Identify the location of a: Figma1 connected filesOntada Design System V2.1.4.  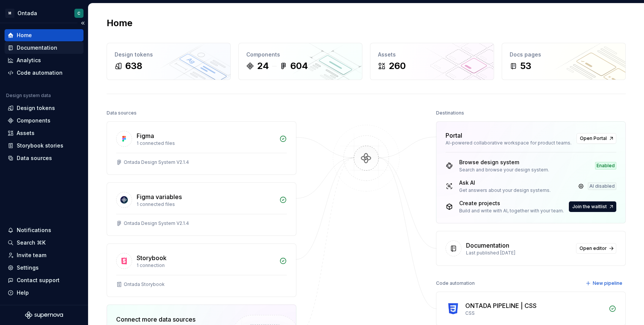
(202, 148).